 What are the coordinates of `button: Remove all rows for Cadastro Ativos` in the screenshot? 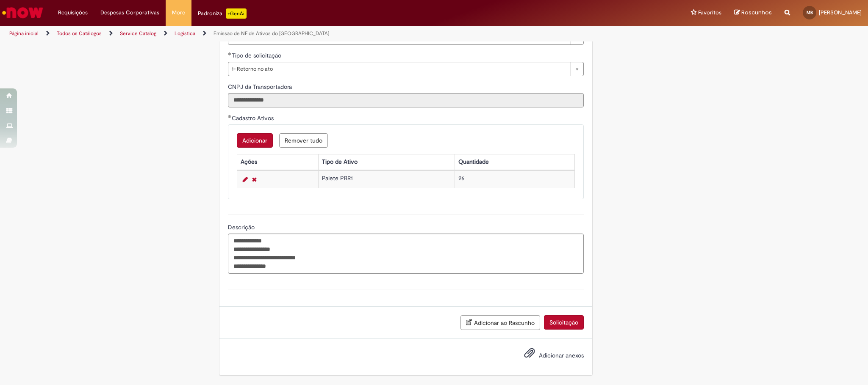 It's located at (303, 141).